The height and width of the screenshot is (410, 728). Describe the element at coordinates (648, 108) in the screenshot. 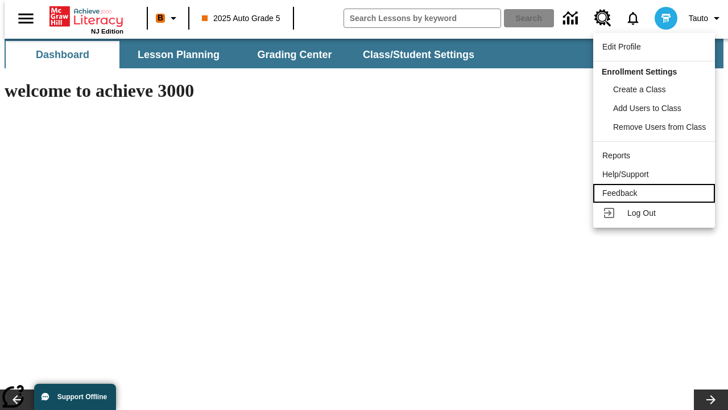

I see `span: Add Users to Class` at that location.